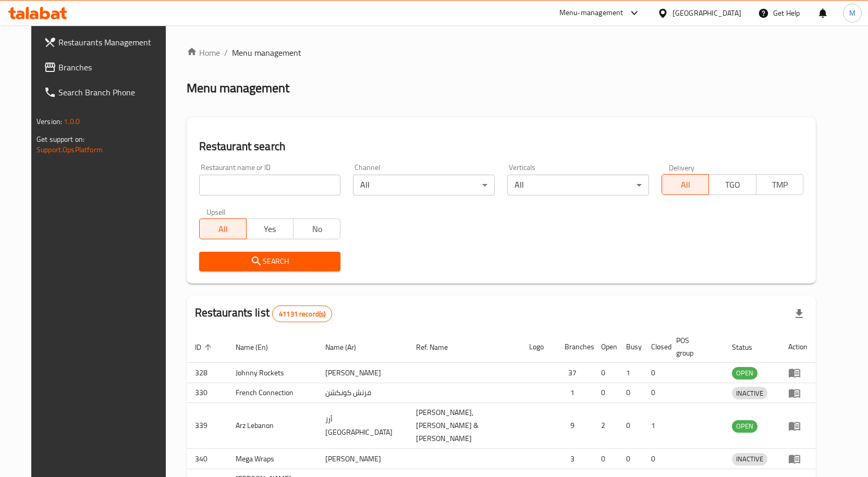 This screenshot has width=868, height=477. I want to click on button: TMP, so click(779, 184).